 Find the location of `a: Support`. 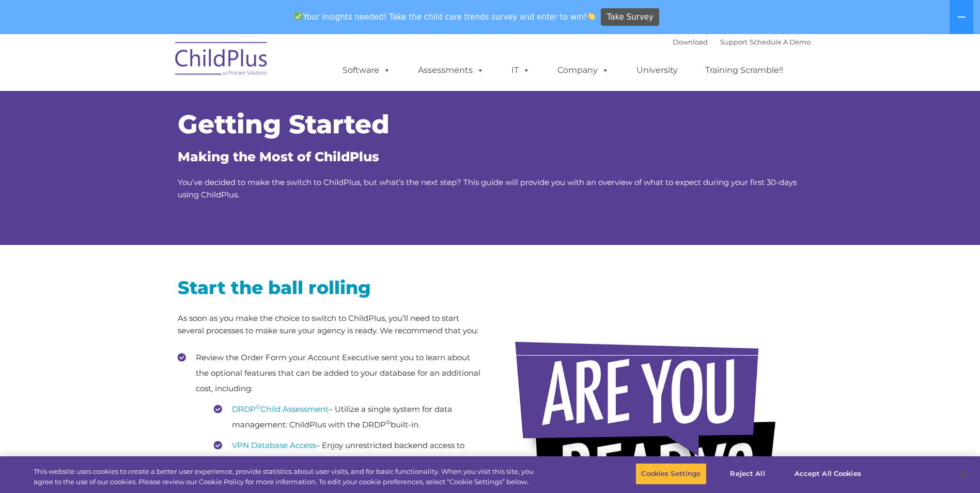

a: Support is located at coordinates (734, 42).